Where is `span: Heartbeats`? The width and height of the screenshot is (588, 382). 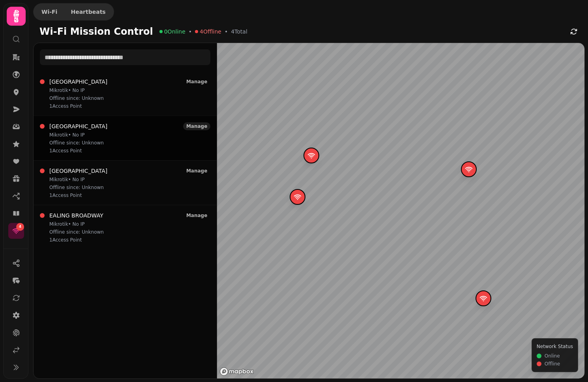 span: Heartbeats is located at coordinates (88, 12).